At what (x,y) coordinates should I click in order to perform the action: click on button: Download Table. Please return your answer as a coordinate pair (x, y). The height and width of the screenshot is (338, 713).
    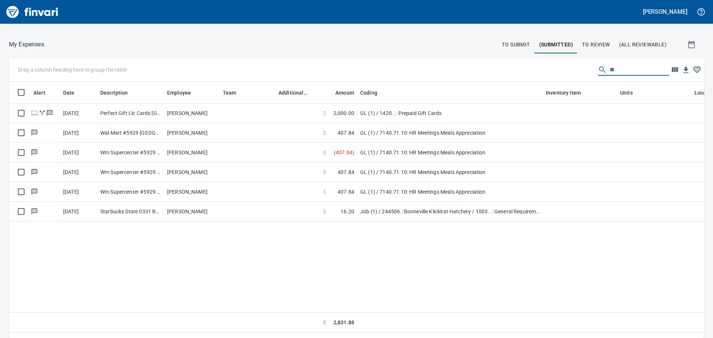
    Looking at the image, I should click on (686, 70).